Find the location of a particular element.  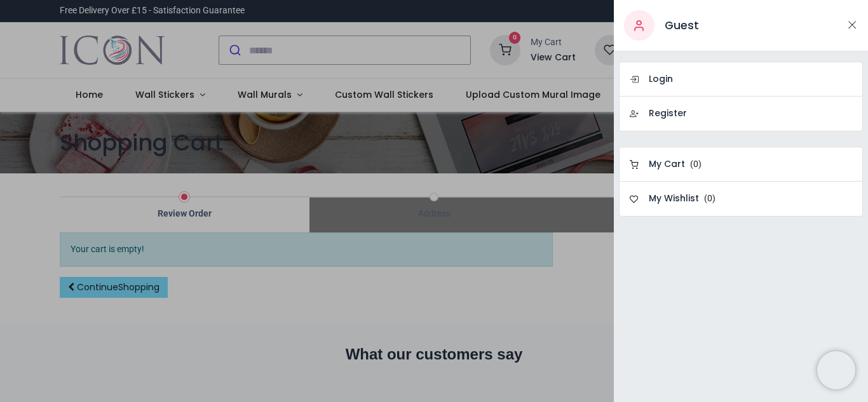

a: My Wishlist (0) is located at coordinates (741, 199).